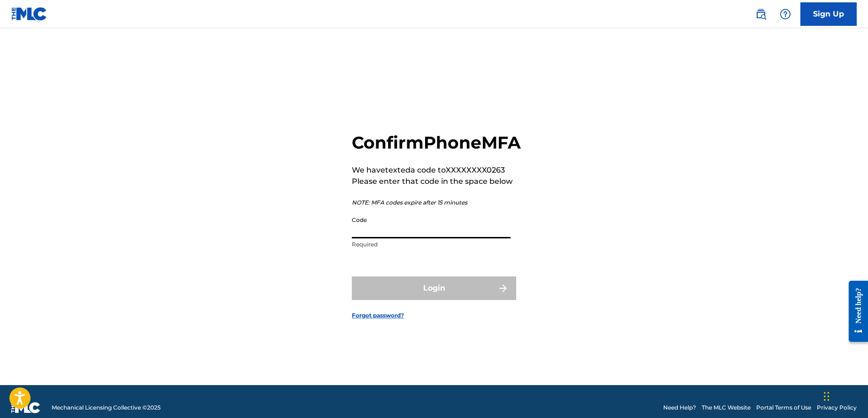  I want to click on a: The MLC Website, so click(727, 408).